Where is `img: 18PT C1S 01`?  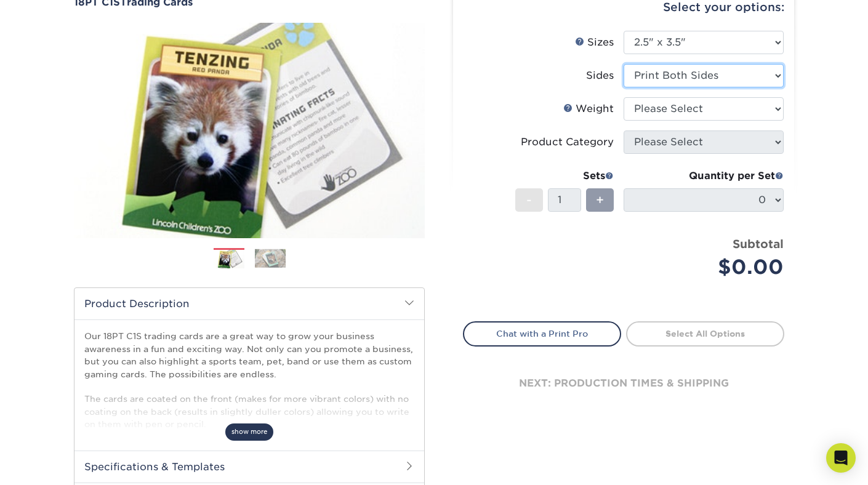
img: 18PT C1S 01 is located at coordinates (249, 130).